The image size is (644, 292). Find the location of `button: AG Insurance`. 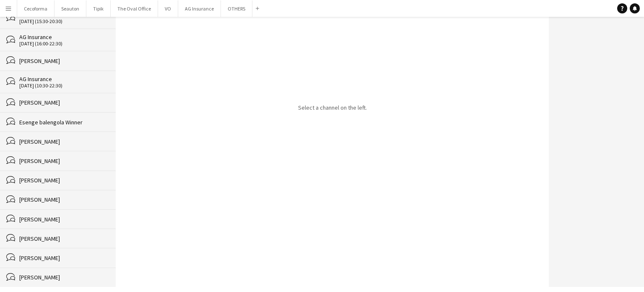

button: AG Insurance is located at coordinates (200, 8).